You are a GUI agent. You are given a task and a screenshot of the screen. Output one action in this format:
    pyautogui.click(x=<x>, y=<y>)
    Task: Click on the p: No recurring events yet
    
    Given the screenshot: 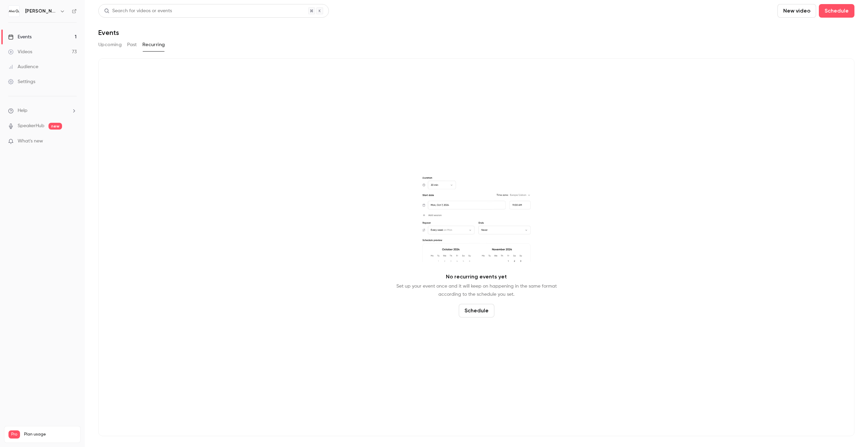 What is the action you would take?
    pyautogui.click(x=477, y=277)
    